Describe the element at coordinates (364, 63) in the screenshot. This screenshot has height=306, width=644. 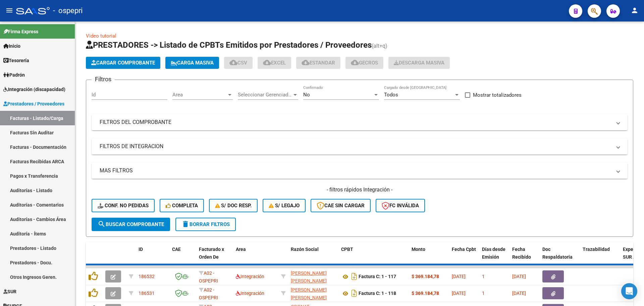
I see `button: Gecros` at that location.